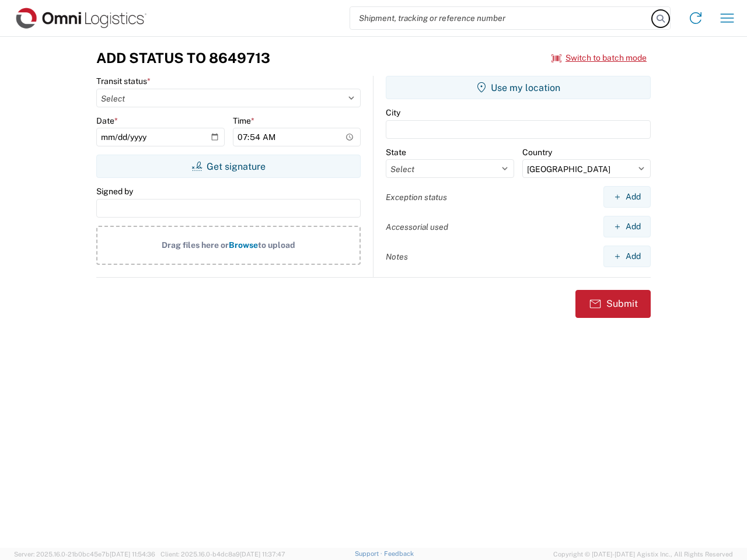 Image resolution: width=747 pixels, height=560 pixels. Describe the element at coordinates (85, 554) in the screenshot. I see `span: Server: 2025.16.0-21b0bc45e7b` at that location.